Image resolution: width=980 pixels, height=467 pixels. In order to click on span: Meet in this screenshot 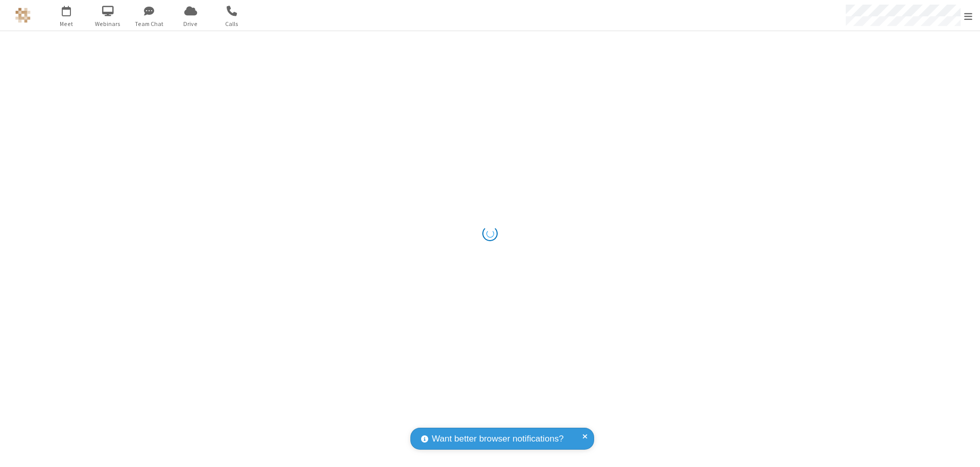, I will do `click(66, 24)`.